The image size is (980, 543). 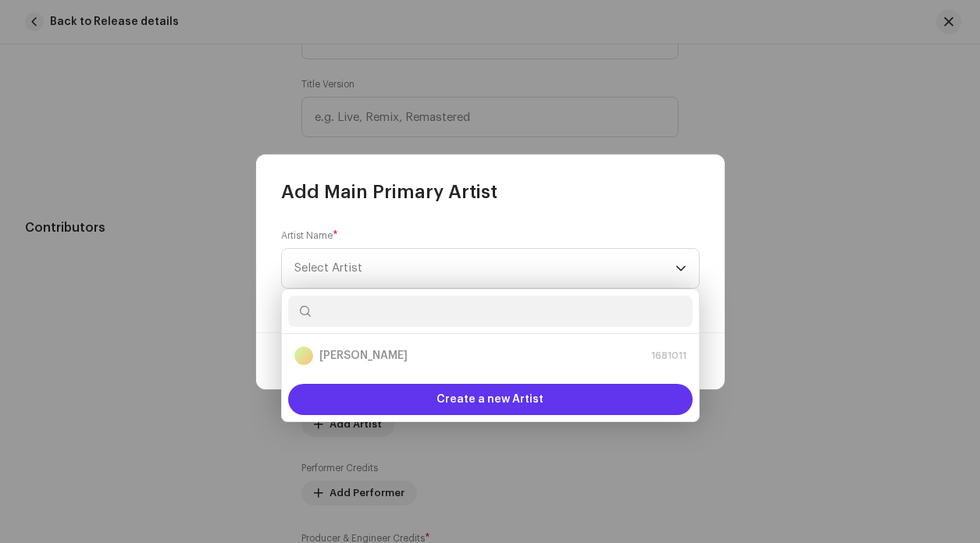 What do you see at coordinates (490, 356) in the screenshot?
I see `li: Ben Woodward` at bounding box center [490, 356].